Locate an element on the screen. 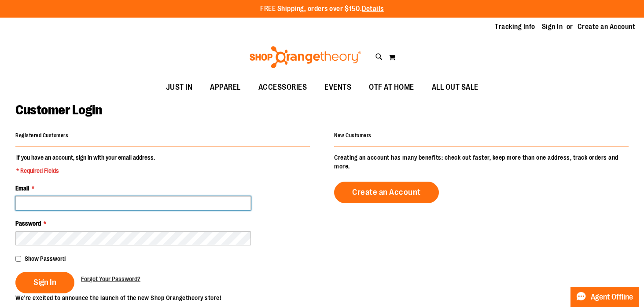 This screenshot has height=307, width=644. span: Email is located at coordinates (22, 188).